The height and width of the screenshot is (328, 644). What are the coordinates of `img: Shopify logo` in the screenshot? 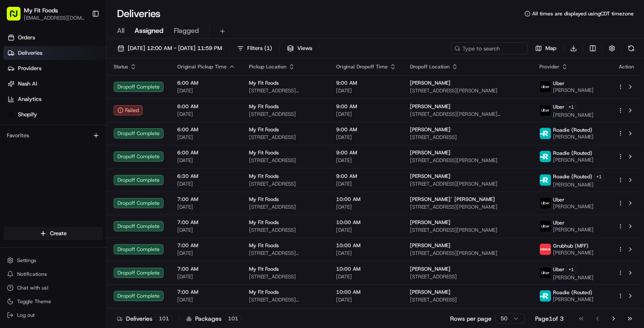 It's located at (11, 114).